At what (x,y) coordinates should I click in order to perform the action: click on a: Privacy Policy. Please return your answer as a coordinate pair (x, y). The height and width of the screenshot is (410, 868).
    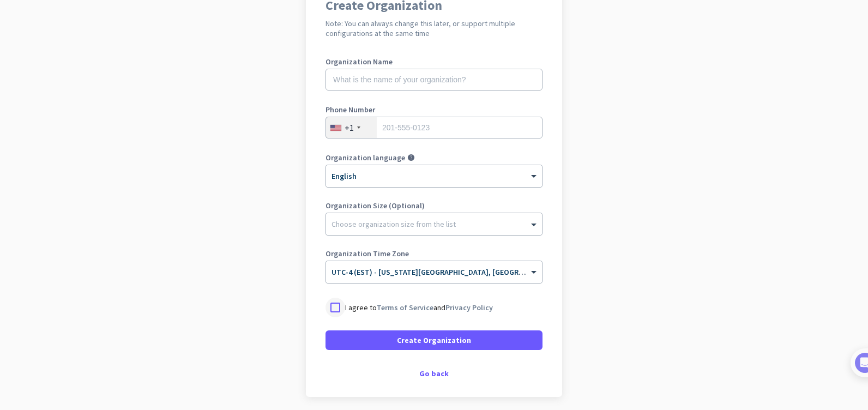
    Looking at the image, I should click on (469, 307).